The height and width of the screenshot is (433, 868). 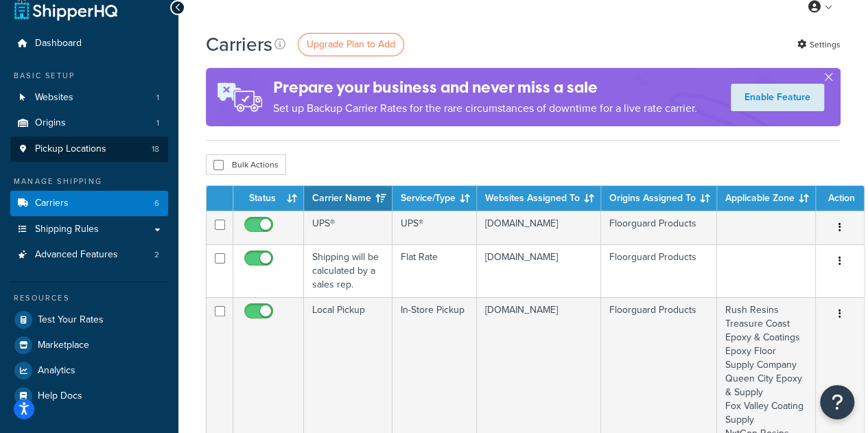 I want to click on td: Flat Rate, so click(x=434, y=270).